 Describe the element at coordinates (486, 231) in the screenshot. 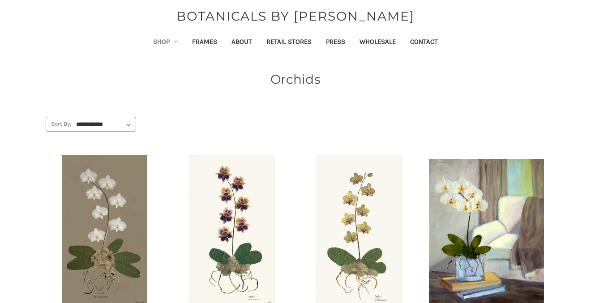

I see `img: Unframed` at that location.